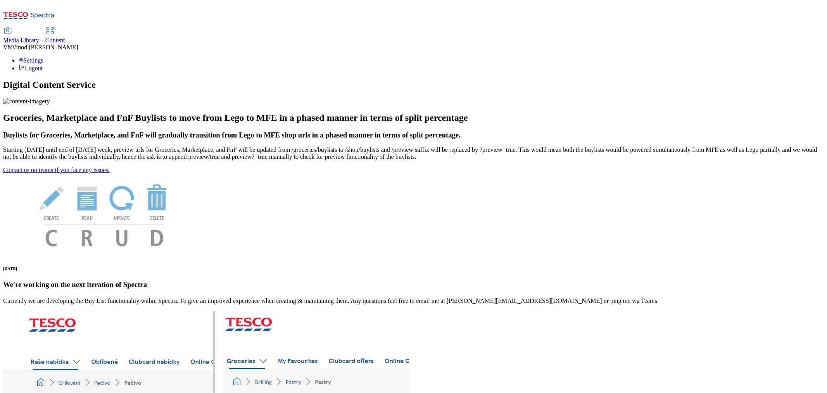  I want to click on a: Content, so click(55, 36).